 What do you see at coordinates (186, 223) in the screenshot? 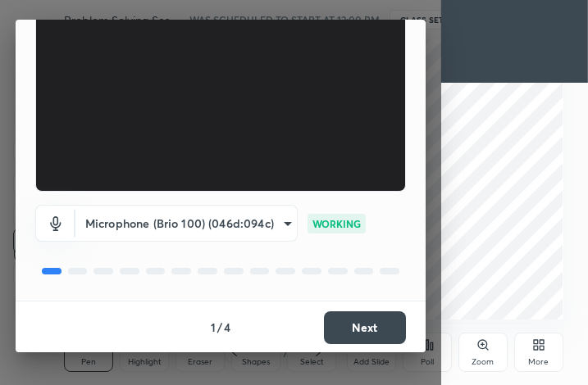
I see `div: Brio 100 (046d:094c)` at bounding box center [186, 223].